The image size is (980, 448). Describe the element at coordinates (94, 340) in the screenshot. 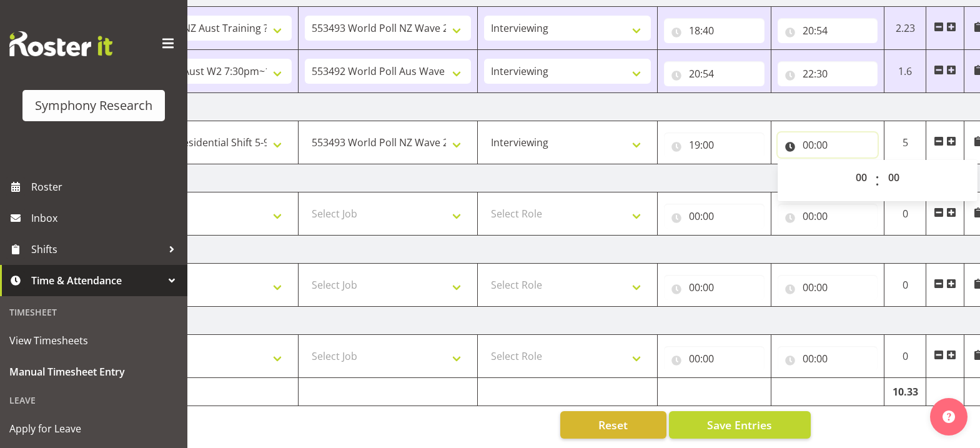

I see `a: View Timesheets` at that location.